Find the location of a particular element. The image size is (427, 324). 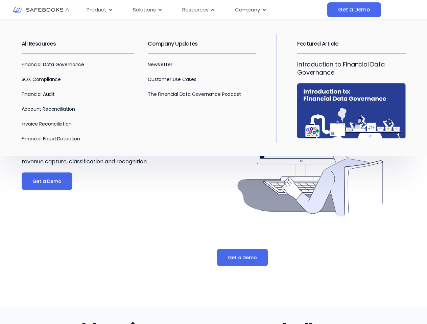

a: Introduction to Financial Data Governance is located at coordinates (341, 68).